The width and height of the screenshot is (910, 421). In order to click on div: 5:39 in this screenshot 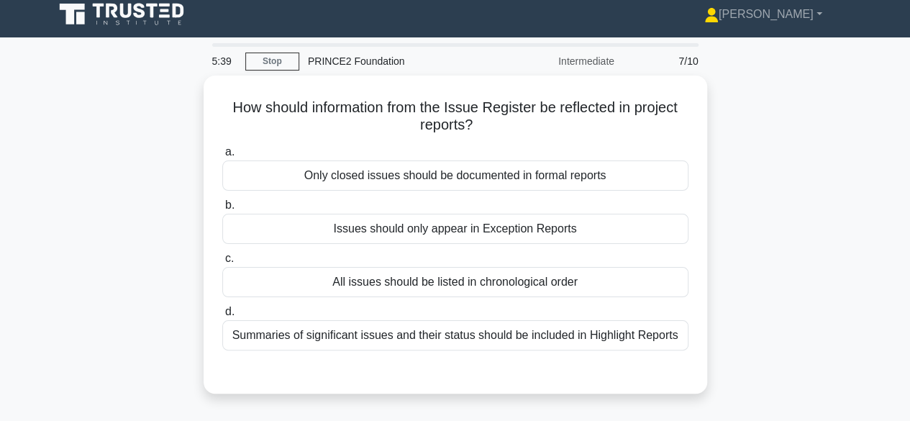, I will do `click(224, 61)`.